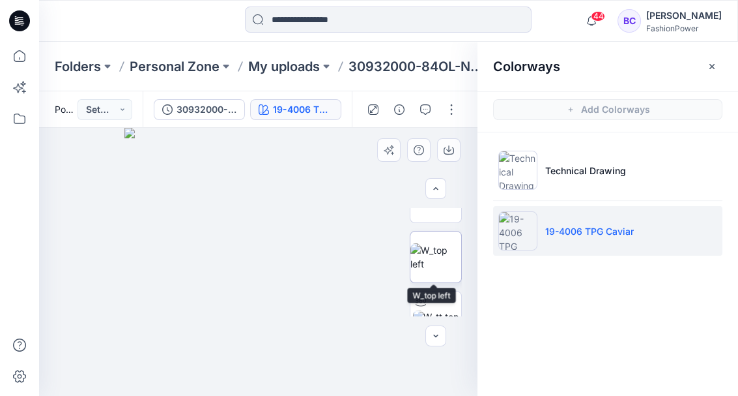 The height and width of the screenshot is (396, 738). What do you see at coordinates (629, 21) in the screenshot?
I see `div: BC` at bounding box center [629, 21].